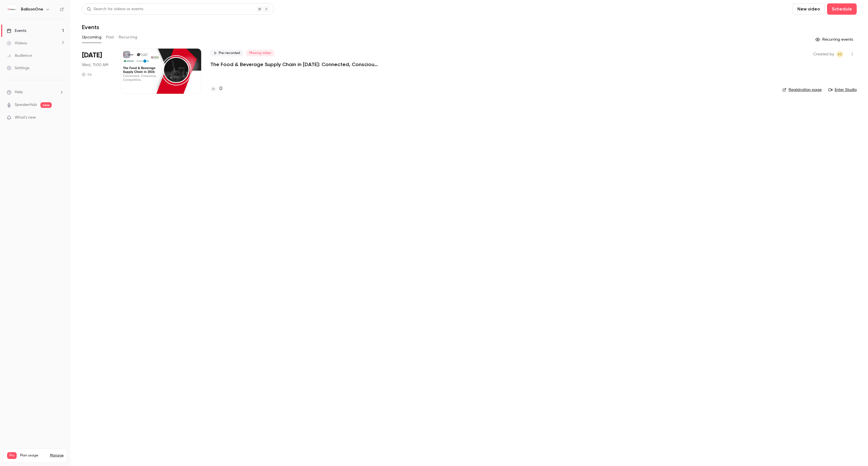 The width and height of the screenshot is (868, 466). Describe the element at coordinates (25, 117) in the screenshot. I see `span: What's new` at that location.